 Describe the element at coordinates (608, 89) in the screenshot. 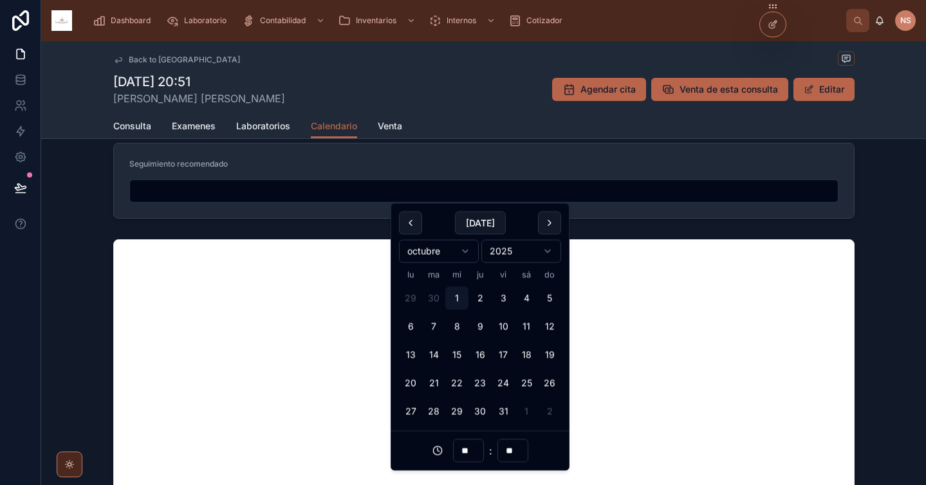

I see `span: Agendar cita` at that location.